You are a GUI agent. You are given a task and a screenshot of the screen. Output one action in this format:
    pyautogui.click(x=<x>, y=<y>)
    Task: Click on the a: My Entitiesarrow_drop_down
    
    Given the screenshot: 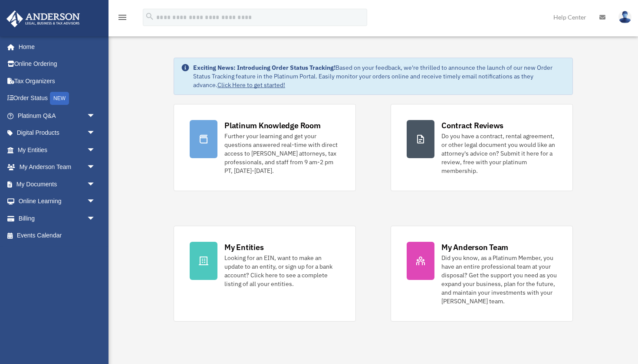 What is the action you would take?
    pyautogui.click(x=57, y=150)
    